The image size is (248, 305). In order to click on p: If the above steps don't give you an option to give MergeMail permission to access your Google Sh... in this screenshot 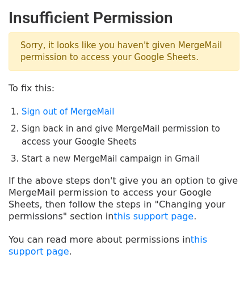, I will do `click(124, 199)`.